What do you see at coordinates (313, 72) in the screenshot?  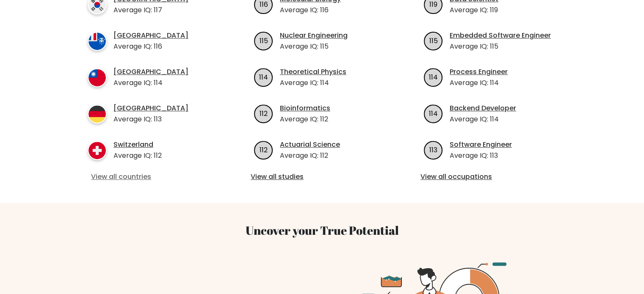 I see `a: Theoretical Physics` at bounding box center [313, 72].